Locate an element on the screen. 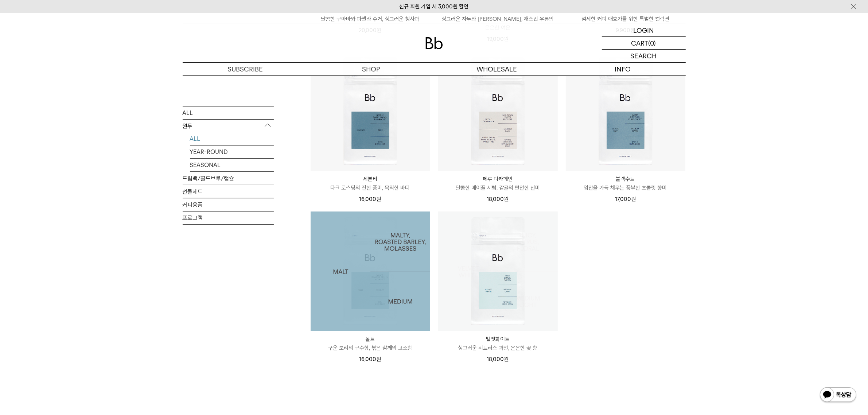 The height and width of the screenshot is (415, 868). a: 커피용품 is located at coordinates (228, 204).